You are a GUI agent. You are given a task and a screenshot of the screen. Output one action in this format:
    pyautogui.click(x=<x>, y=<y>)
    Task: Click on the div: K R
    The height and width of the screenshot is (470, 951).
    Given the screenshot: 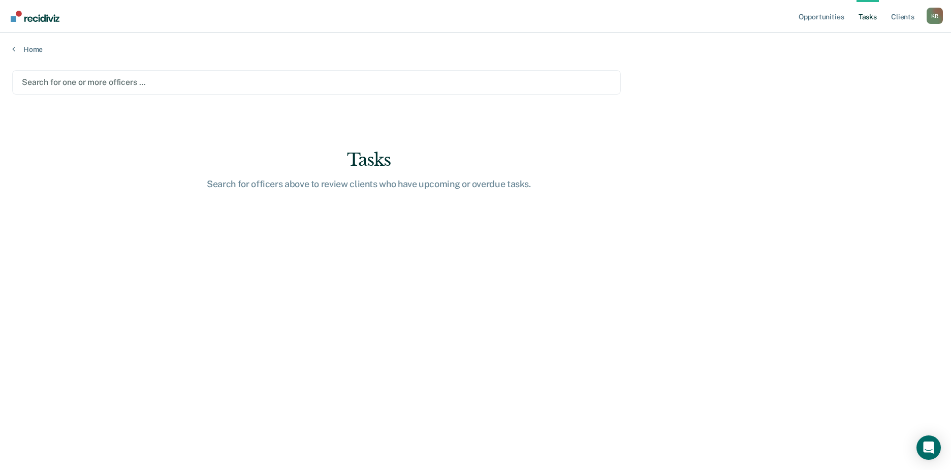 What is the action you would take?
    pyautogui.click(x=935, y=16)
    